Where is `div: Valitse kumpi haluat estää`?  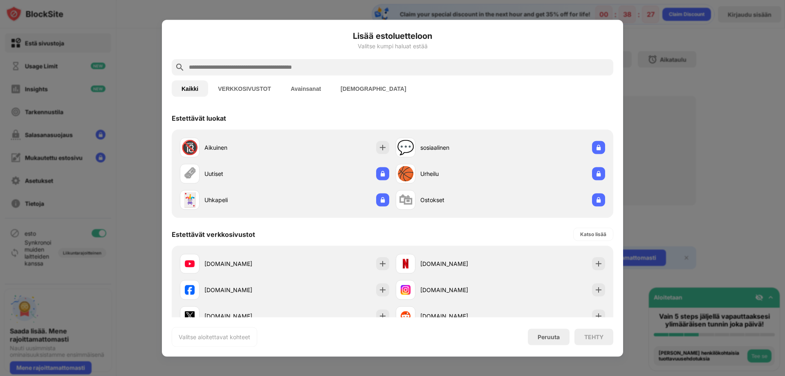
div: Valitse kumpi haluat estää is located at coordinates (392, 46).